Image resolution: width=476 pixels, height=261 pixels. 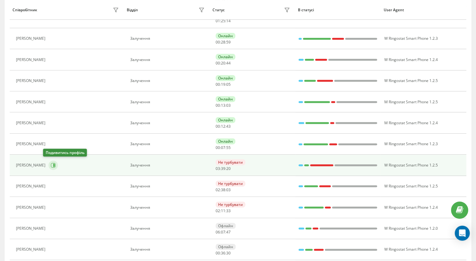 What do you see at coordinates (132, 10) in the screenshot?
I see `div: Відділ` at bounding box center [132, 10].